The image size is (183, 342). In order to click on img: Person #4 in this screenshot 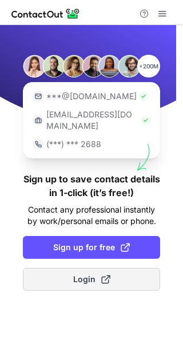, I will do `click(93, 66)`.